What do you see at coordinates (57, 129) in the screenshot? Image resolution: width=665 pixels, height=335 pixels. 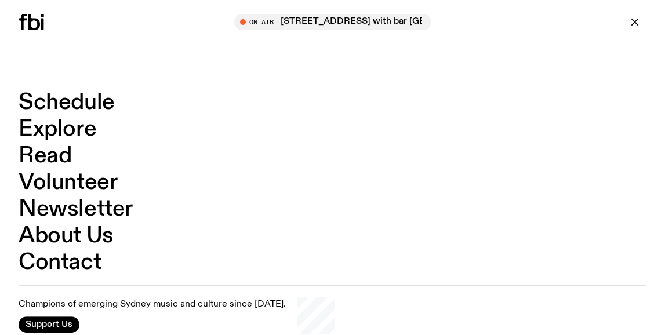 I see `a: Explore` at bounding box center [57, 129].